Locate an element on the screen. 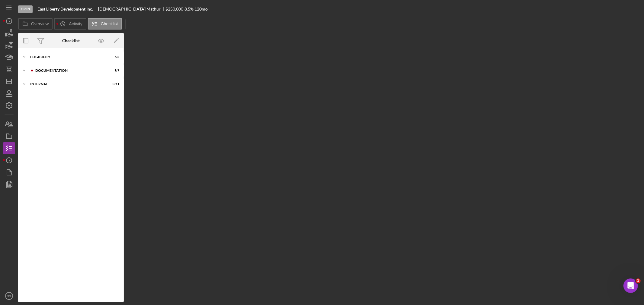 The width and height of the screenshot is (644, 305). b: East Liberty Development Inc. is located at coordinates (65, 9).